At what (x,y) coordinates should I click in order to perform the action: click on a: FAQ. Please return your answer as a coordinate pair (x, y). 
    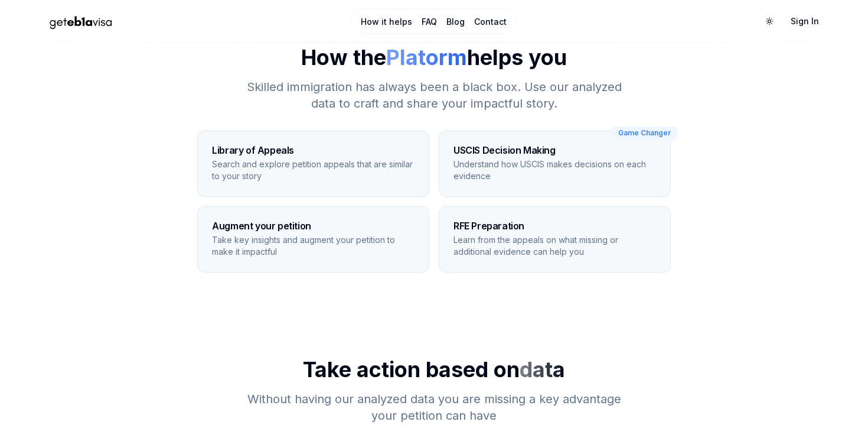
    Looking at the image, I should click on (429, 22).